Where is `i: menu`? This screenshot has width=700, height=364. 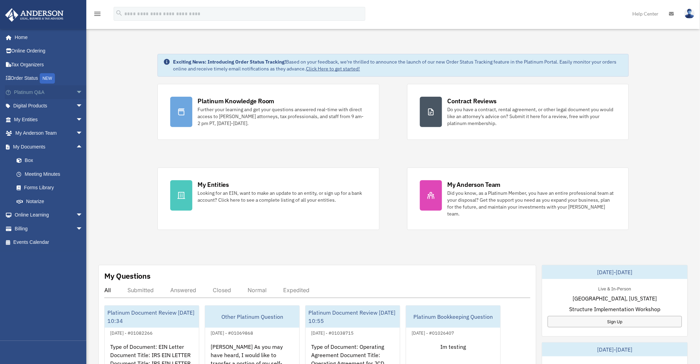
i: menu is located at coordinates (97, 14).